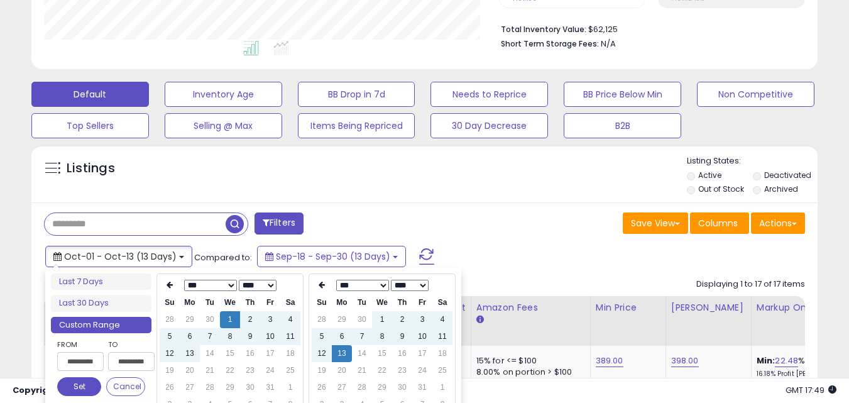  What do you see at coordinates (648, 28) in the screenshot?
I see `li: $62,125` at bounding box center [648, 28].